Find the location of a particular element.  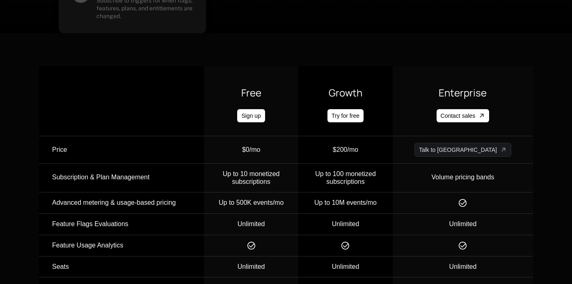

div: Volume pricing bands is located at coordinates (462, 177).